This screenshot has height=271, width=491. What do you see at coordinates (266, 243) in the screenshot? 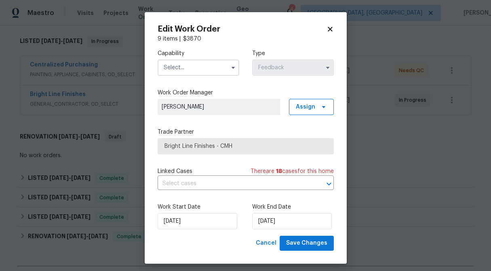
I see `button: Cancel` at bounding box center [266, 243].